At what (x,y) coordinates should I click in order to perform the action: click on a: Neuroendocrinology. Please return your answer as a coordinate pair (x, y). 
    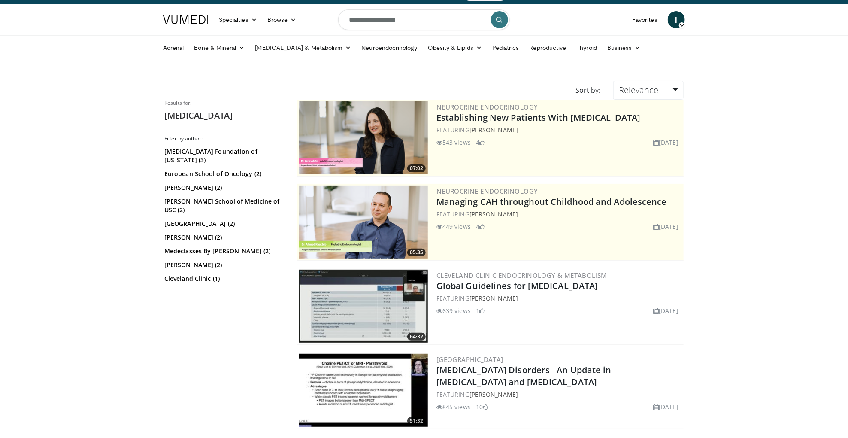
    Looking at the image, I should click on (390, 48).